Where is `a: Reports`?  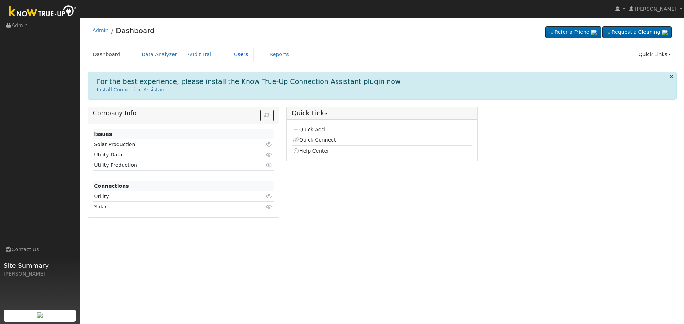
a: Reports is located at coordinates (279, 54).